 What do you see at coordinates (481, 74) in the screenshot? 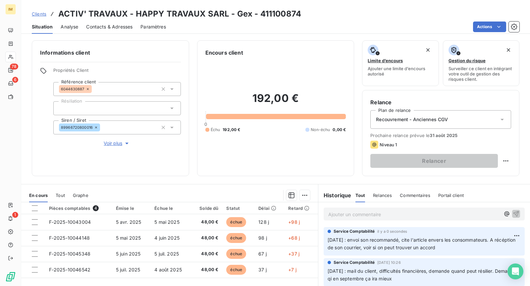
I see `span: Surveiller ce client en intégrant votre outil de gestion des risques client.` at bounding box center [481, 74].